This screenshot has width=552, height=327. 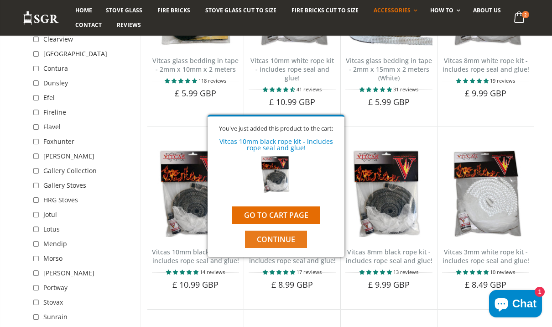 What do you see at coordinates (392, 10) in the screenshot?
I see `span: Accessories` at bounding box center [392, 10].